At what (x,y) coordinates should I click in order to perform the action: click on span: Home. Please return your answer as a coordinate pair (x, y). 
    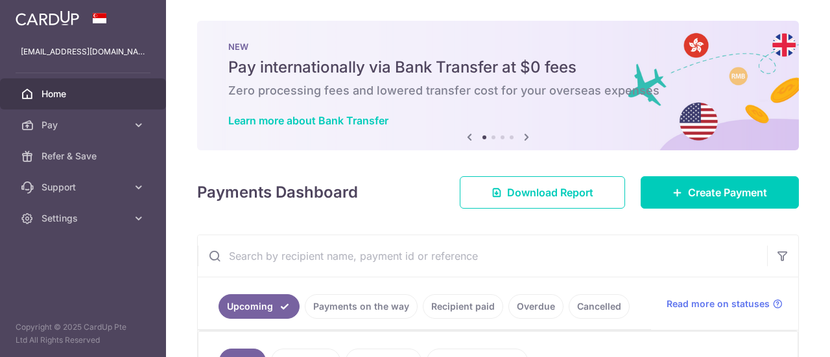
    Looking at the image, I should click on (84, 94).